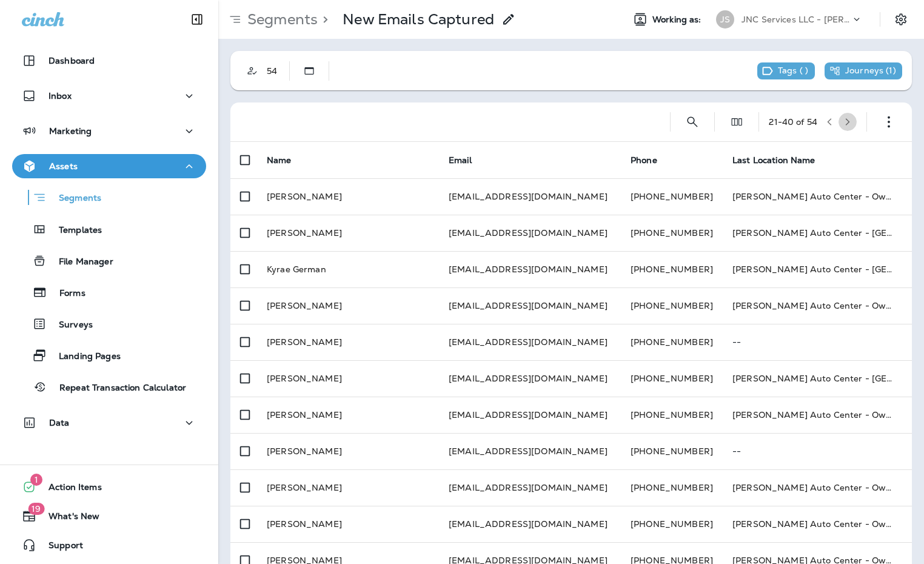  What do you see at coordinates (68, 519) in the screenshot?
I see `span: What's New` at bounding box center [68, 519].